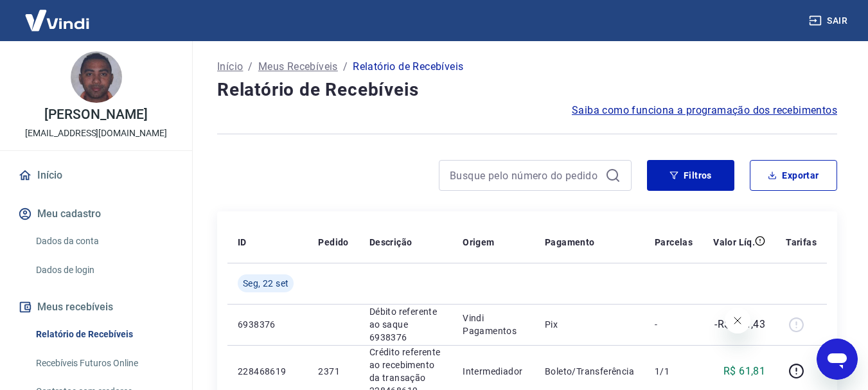 The image size is (868, 390). What do you see at coordinates (58, 14) in the screenshot?
I see `span: Olá! Precisa de ajuda?` at bounding box center [58, 14].